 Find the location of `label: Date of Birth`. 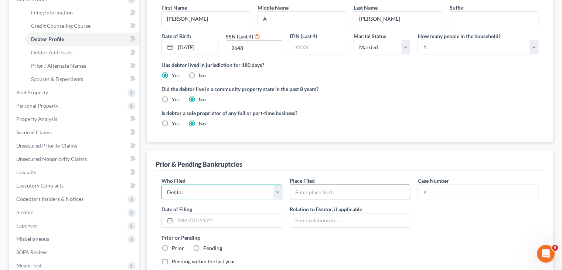

label: Date of Birth is located at coordinates (176, 36).